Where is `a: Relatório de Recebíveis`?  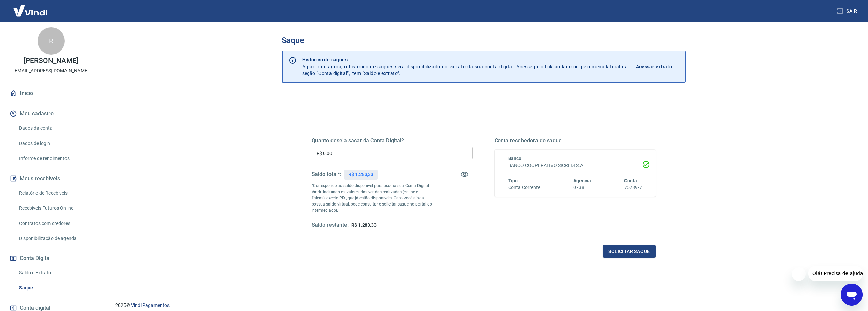
a: Relatório de Recebíveis is located at coordinates (55, 193).